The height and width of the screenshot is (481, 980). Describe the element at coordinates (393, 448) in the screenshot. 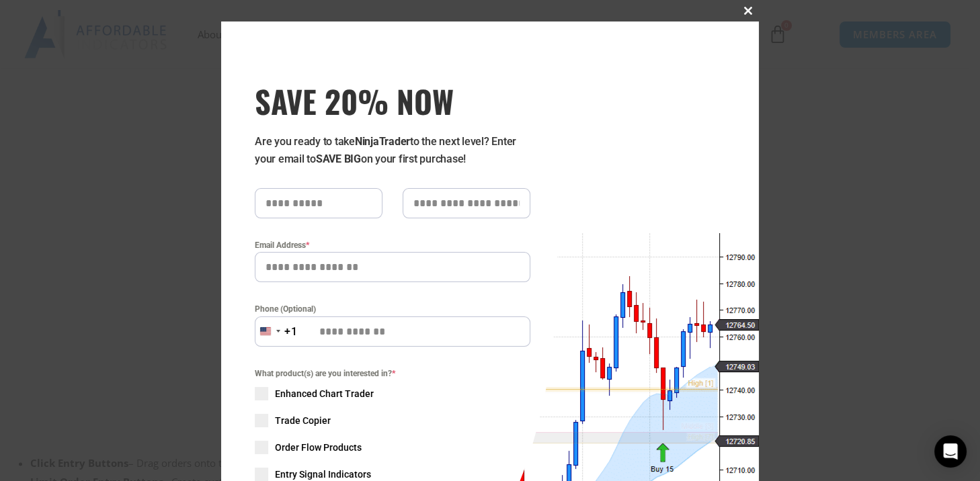

I see `label: Order Flow Products` at that location.